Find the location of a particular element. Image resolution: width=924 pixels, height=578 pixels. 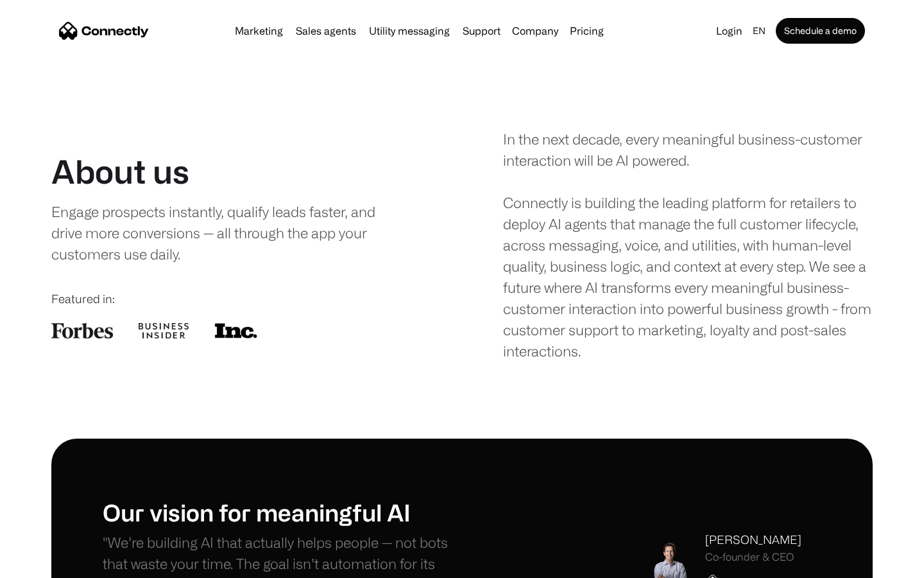

div: In the next decade, every meaningful business-customer interaction will be AI powered. Connectly ... is located at coordinates (688, 245).